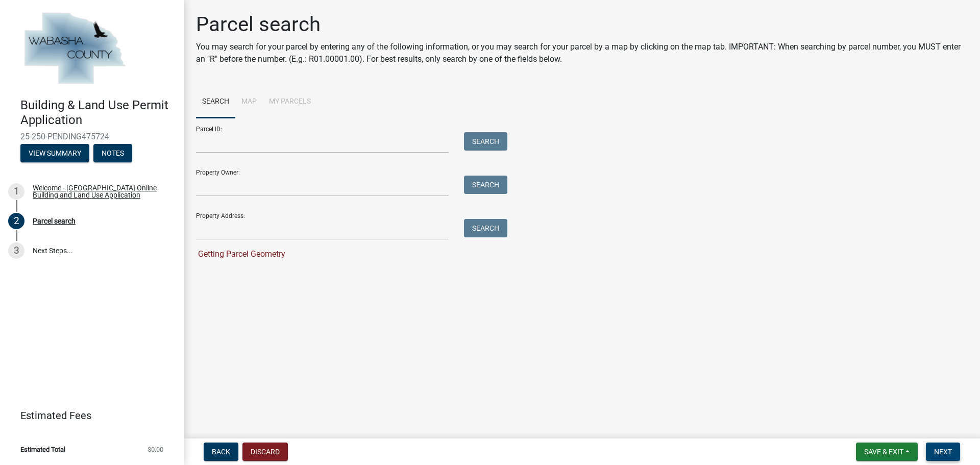  What do you see at coordinates (221, 452) in the screenshot?
I see `span: Back` at bounding box center [221, 452].